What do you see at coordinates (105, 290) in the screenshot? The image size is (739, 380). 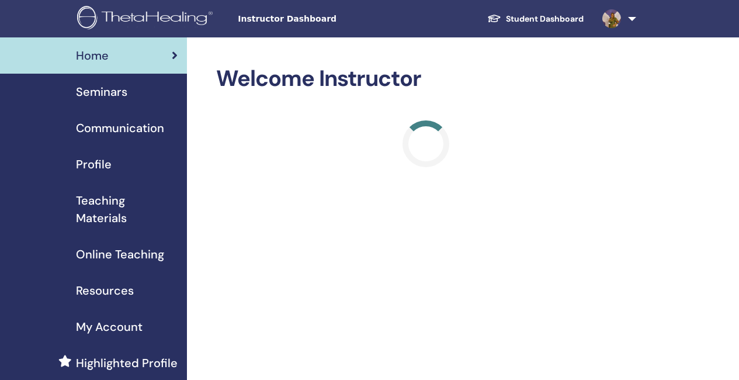 I see `span: Resources` at bounding box center [105, 290].